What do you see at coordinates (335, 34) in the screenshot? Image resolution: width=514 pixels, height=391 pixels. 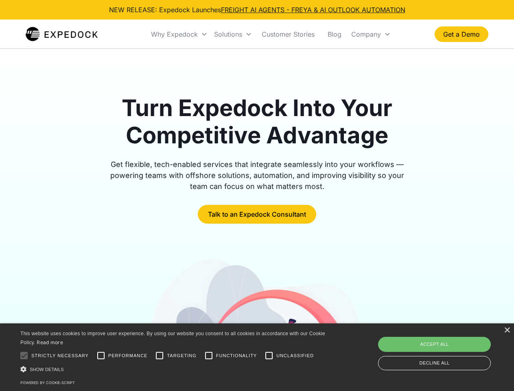 I see `a: Blog` at bounding box center [335, 34].